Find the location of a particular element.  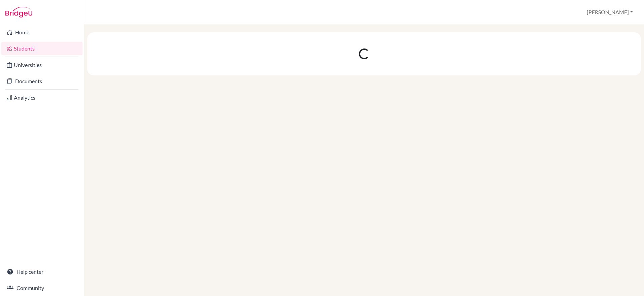

a: Documents is located at coordinates (42, 81).